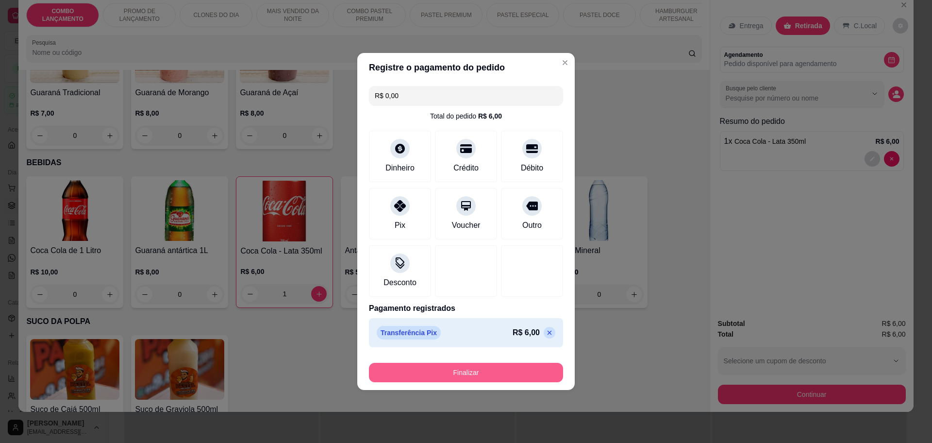 This screenshot has width=932, height=443. I want to click on button: Finalizar, so click(466, 372).